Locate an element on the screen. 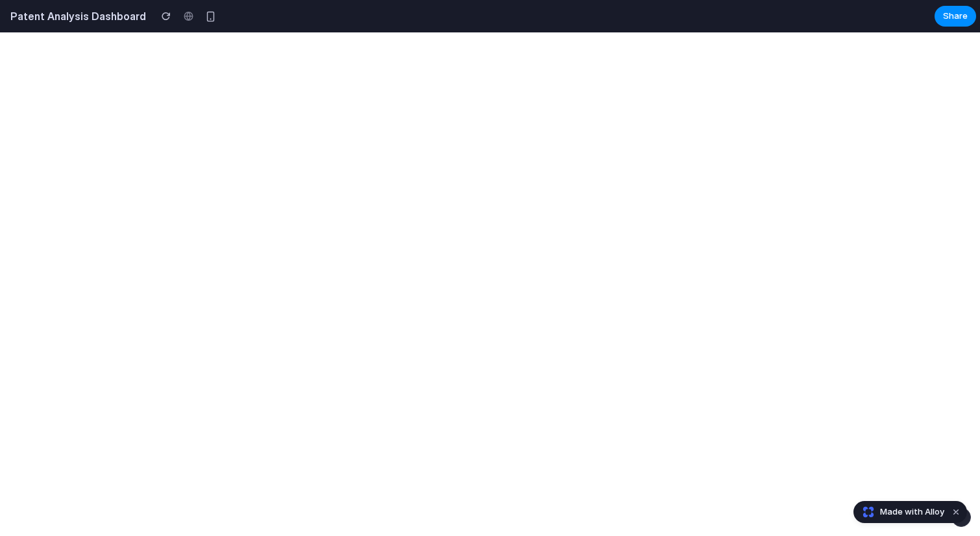 This screenshot has width=980, height=536. span: Made with Alloy is located at coordinates (912, 513).